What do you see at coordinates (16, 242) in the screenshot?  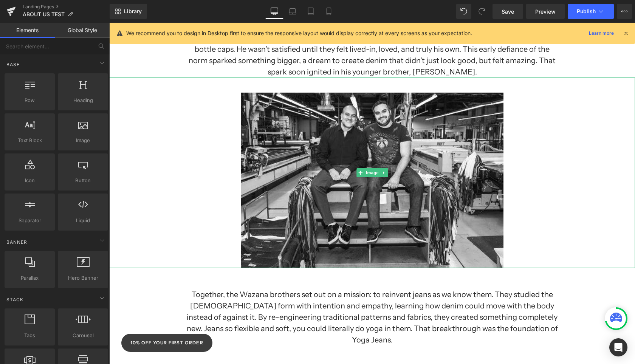 I see `span: Banner` at bounding box center [16, 242].